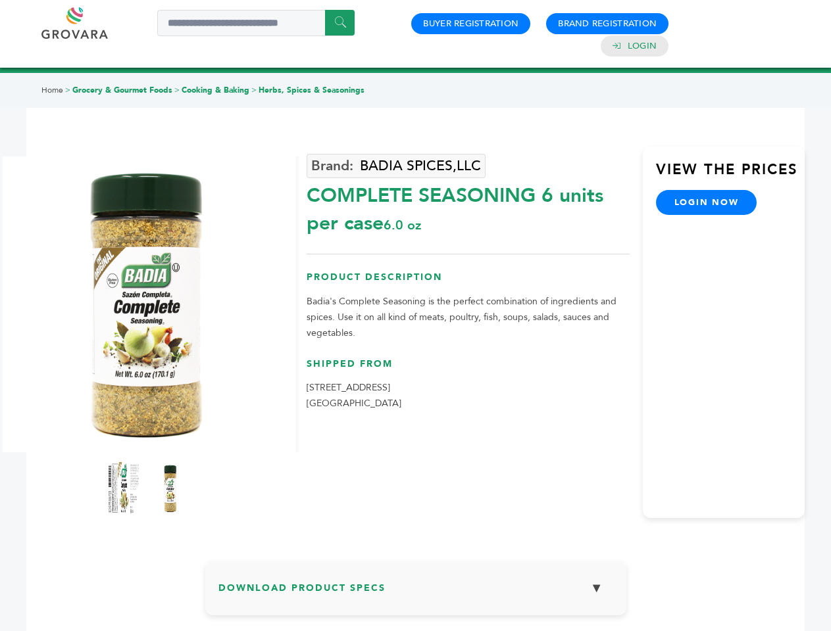  What do you see at coordinates (124, 489) in the screenshot?
I see `img: COMPLETE SEASONING® 6 units per case 6.0 oz Product Label` at bounding box center [124, 489].